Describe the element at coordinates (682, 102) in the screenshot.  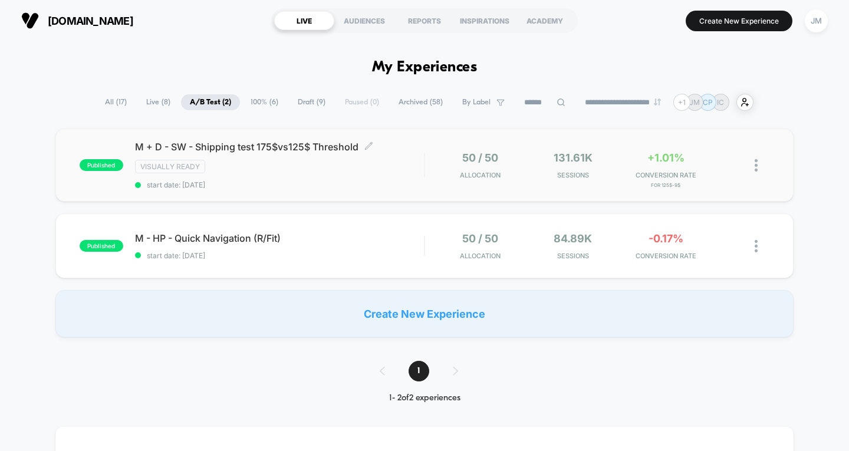
I see `div: + 1` at that location.